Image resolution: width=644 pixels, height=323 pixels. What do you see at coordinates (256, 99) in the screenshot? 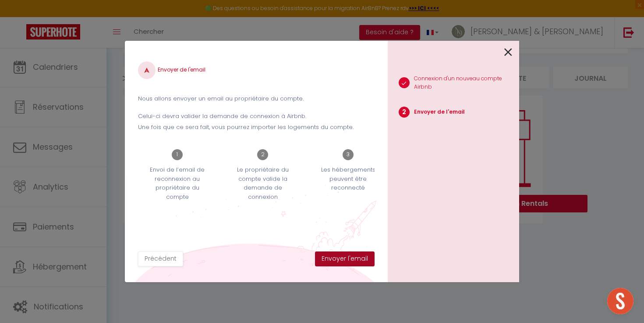
I see `p: Nous allons envoyer un email au propriétaire du compte.` at bounding box center [256, 99].